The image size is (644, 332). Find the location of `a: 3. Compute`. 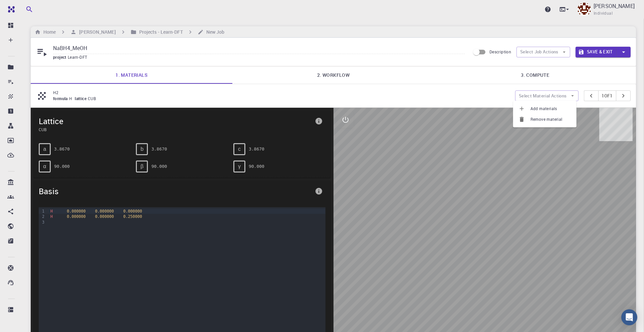

a: 3. Compute is located at coordinates (535, 75).